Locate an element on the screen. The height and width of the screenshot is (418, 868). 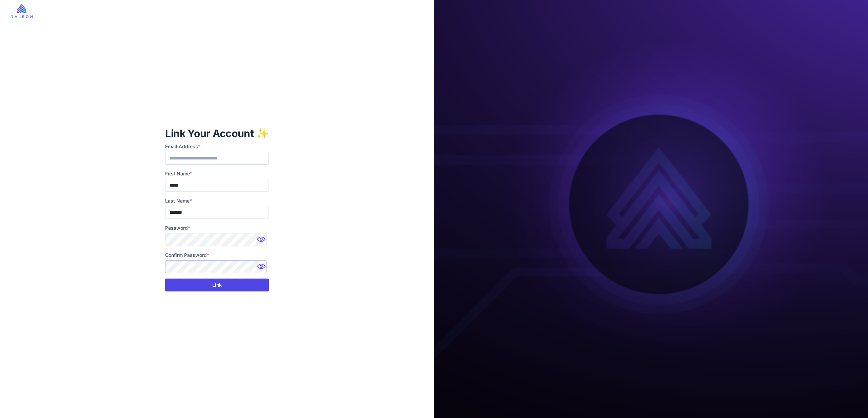
label: First Name is located at coordinates (217, 174).